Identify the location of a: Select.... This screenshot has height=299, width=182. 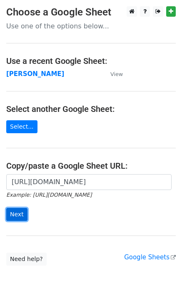
(22, 127).